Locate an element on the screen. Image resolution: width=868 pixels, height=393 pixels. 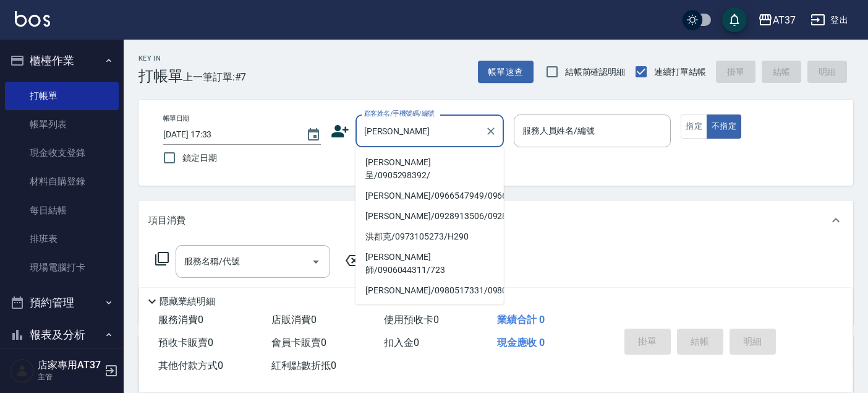
span: 鎖定日期 is located at coordinates (199, 158).